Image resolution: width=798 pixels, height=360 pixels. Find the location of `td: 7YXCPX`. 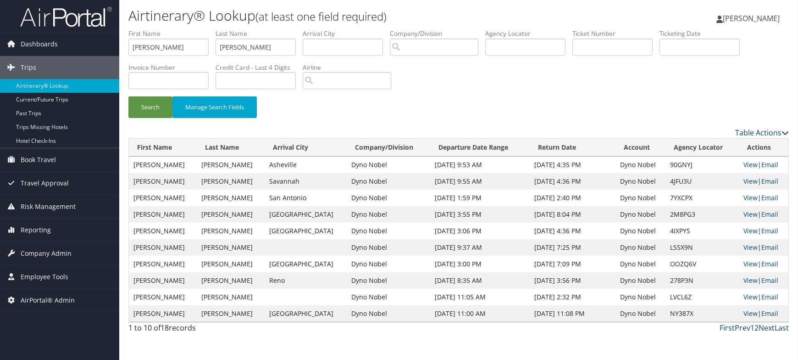

td: 7YXCPX is located at coordinates (703, 198).